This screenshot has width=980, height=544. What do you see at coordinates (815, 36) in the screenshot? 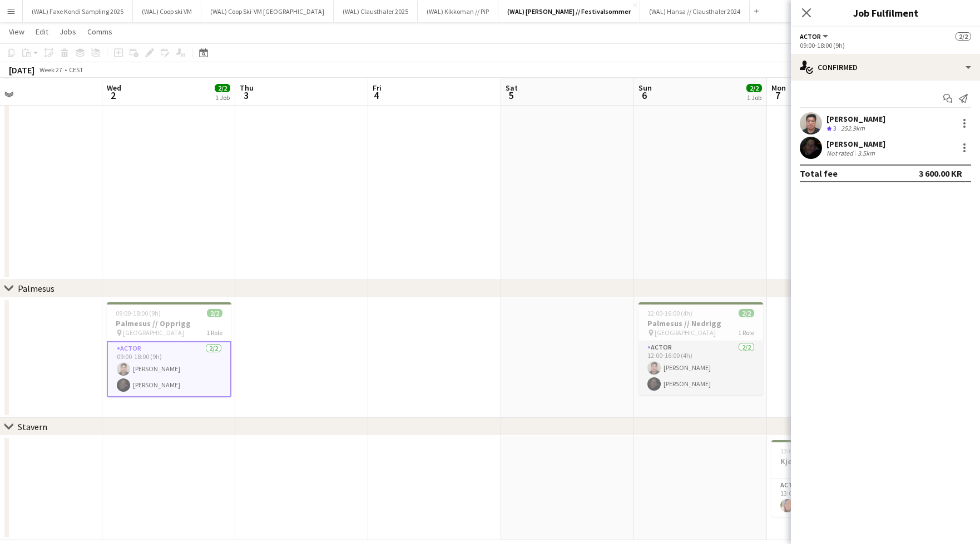
I see `button: Actor` at bounding box center [815, 36].